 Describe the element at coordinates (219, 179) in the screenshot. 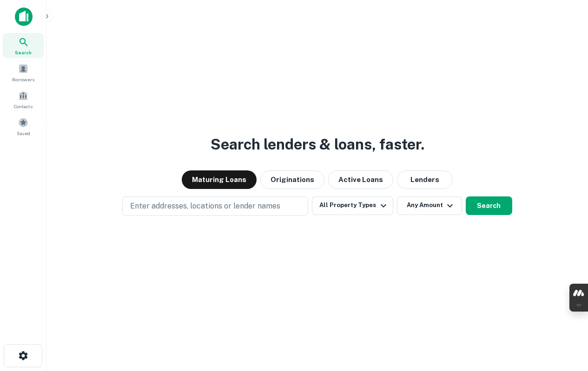

I see `button: Maturing Loans` at that location.